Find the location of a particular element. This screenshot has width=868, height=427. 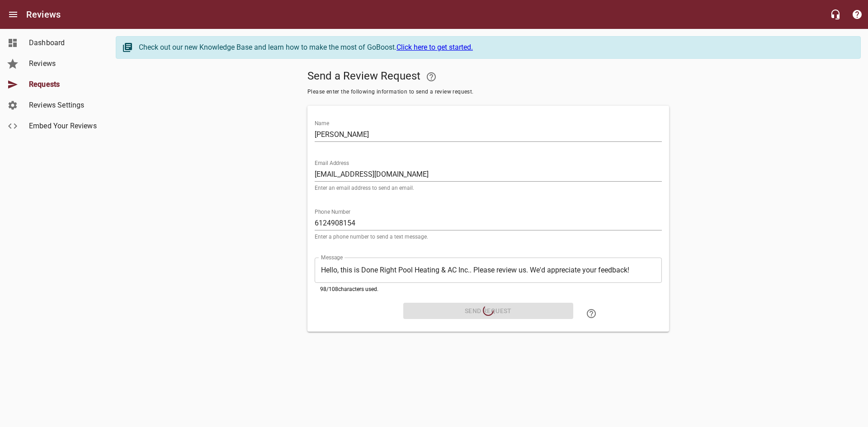

label: Email Address is located at coordinates (332, 163).